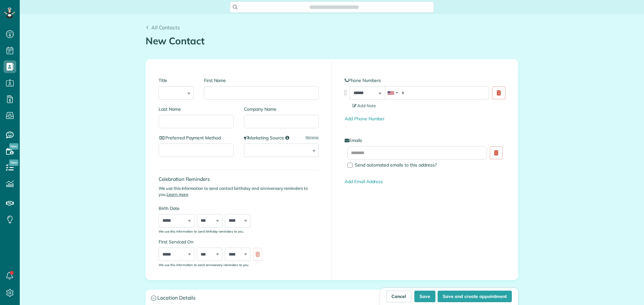  Describe the element at coordinates (163, 27) in the screenshot. I see `a: All Contacts` at that location.